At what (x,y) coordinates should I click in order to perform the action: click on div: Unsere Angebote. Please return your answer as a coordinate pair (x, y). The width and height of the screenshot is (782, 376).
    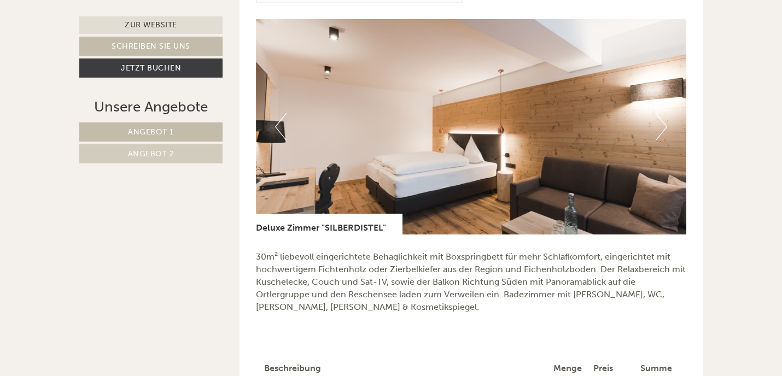
    Looking at the image, I should click on (151, 107).